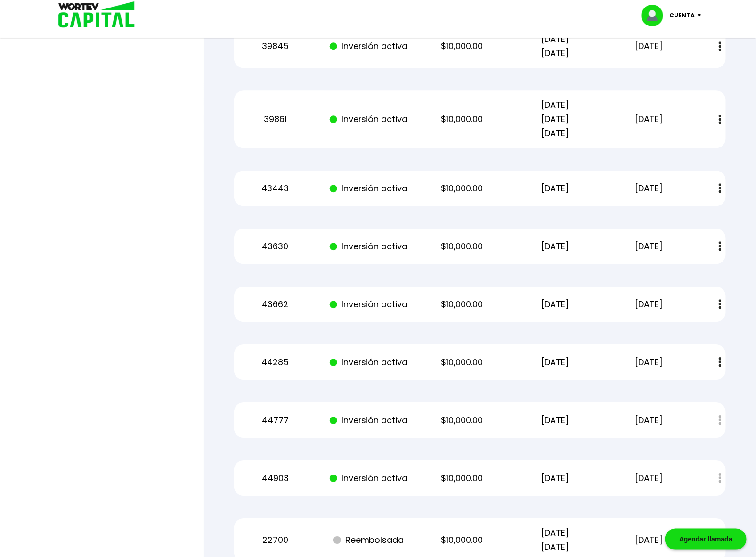  Describe the element at coordinates (275, 478) in the screenshot. I see `p: 44903` at that location.